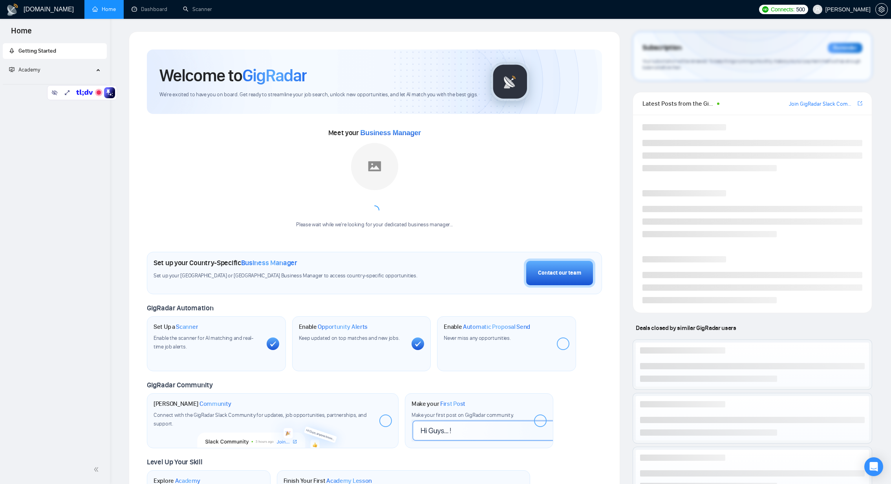 Image resolution: width=891 pixels, height=484 pixels. What do you see at coordinates (260, 419) in the screenshot?
I see `span: Connect with the GigRadar Slack Community for updates, job opportunities, partnerships, and support.` at bounding box center [260, 419].